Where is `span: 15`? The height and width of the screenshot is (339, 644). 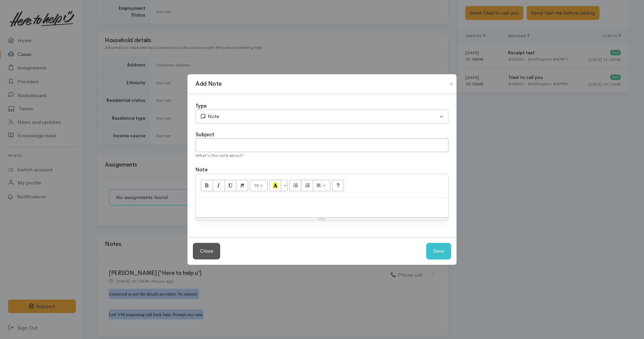 span: 15 is located at coordinates (256, 185).